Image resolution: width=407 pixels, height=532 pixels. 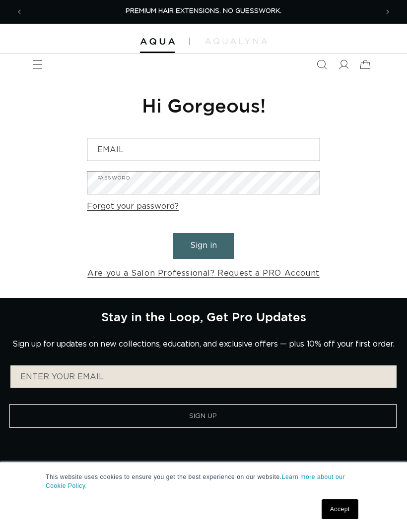 I want to click on a: Are you a Salon Professional? Request a PRO Account, so click(x=204, y=274).